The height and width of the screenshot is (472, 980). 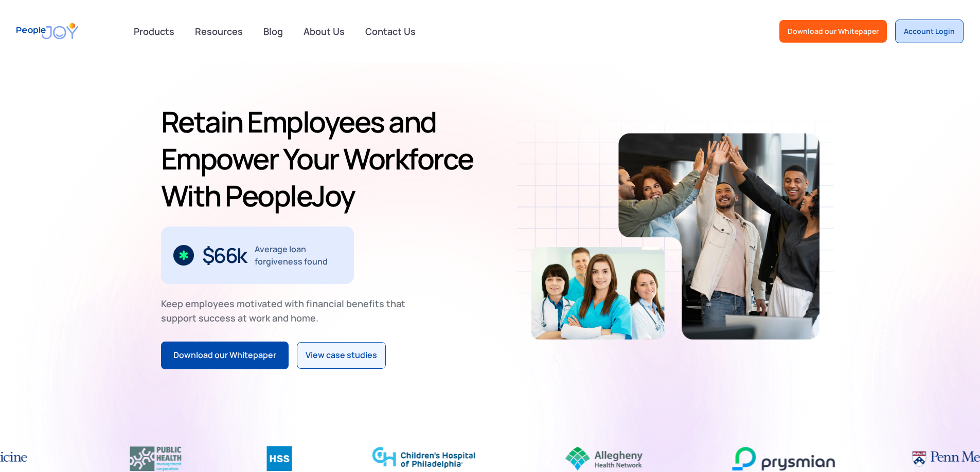 What do you see at coordinates (390, 31) in the screenshot?
I see `a: Contact Us` at bounding box center [390, 31].